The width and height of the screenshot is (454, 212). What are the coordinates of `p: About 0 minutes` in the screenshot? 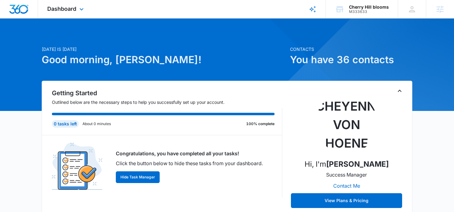 It's located at (97, 124).